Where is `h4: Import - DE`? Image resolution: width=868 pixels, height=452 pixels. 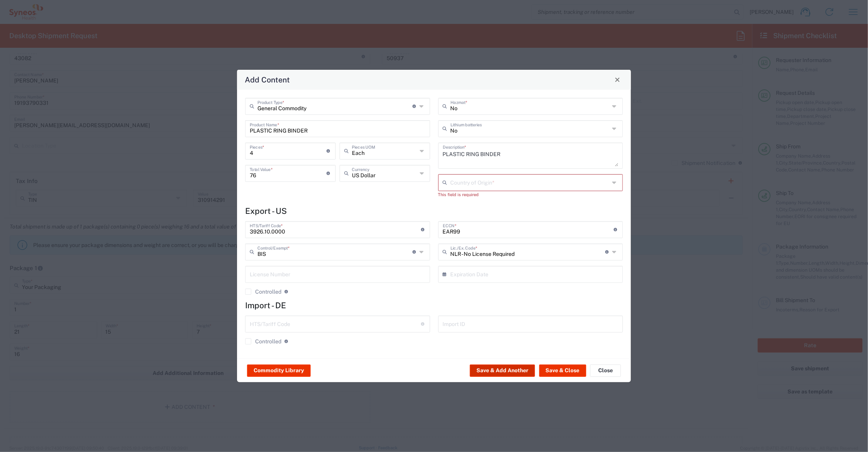
h4: Import - DE is located at coordinates (434, 305).